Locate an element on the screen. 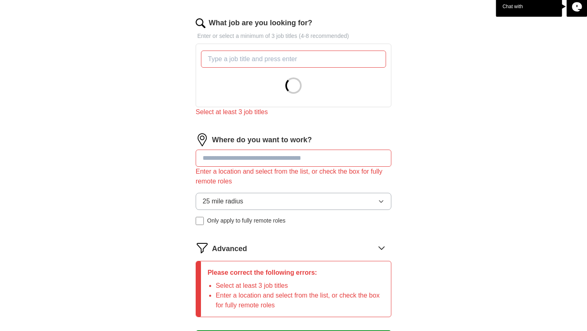 The width and height of the screenshot is (587, 331). img: filter is located at coordinates (202, 248).